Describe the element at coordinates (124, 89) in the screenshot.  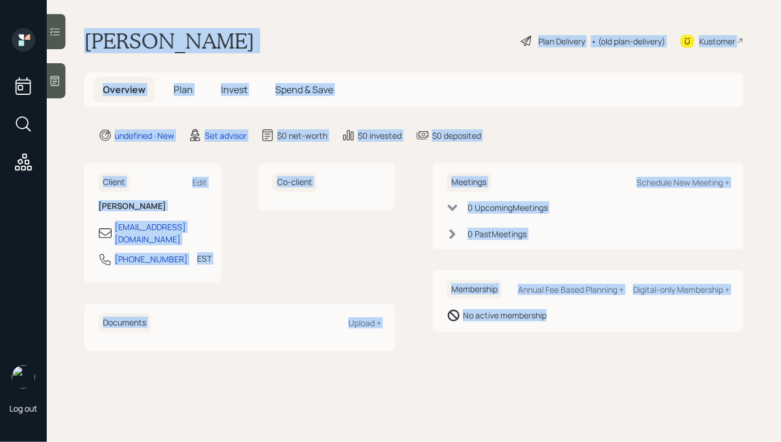
I see `span: Overview` at that location.